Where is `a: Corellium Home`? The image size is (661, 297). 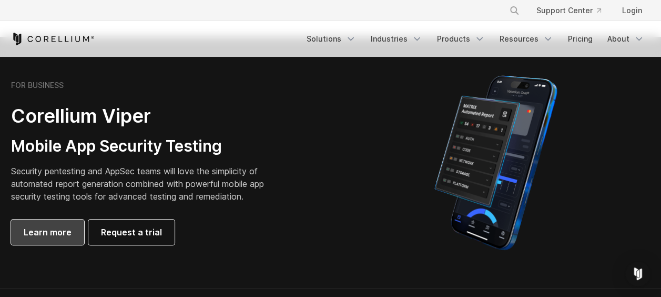
a: Corellium Home is located at coordinates (53, 39).